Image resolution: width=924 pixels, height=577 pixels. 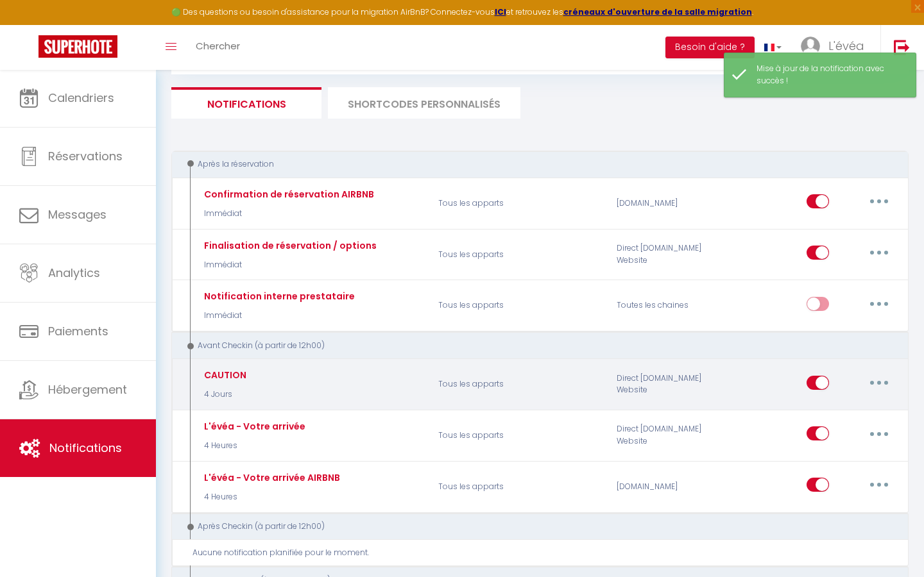 What do you see at coordinates (85, 156) in the screenshot?
I see `span: Réservations` at bounding box center [85, 156].